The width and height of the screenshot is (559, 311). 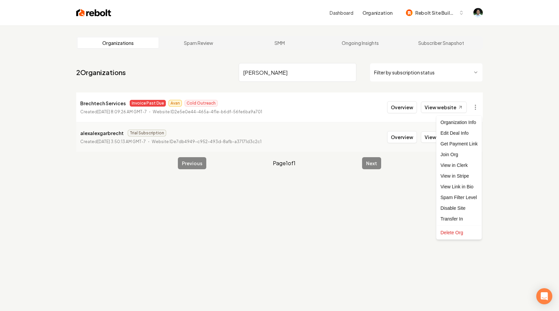 I want to click on a: View Link in Bio, so click(x=459, y=186).